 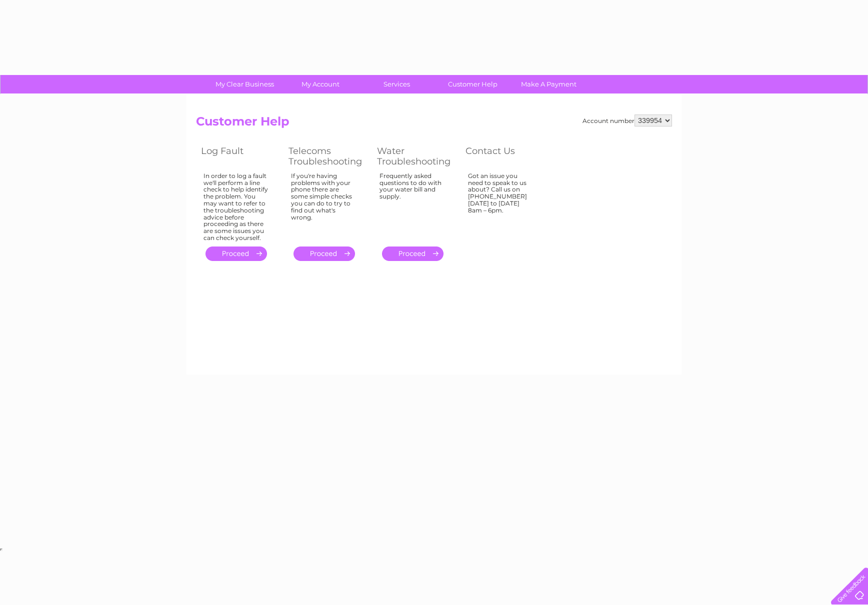 What do you see at coordinates (504, 156) in the screenshot?
I see `th: Contact Us` at bounding box center [504, 156].